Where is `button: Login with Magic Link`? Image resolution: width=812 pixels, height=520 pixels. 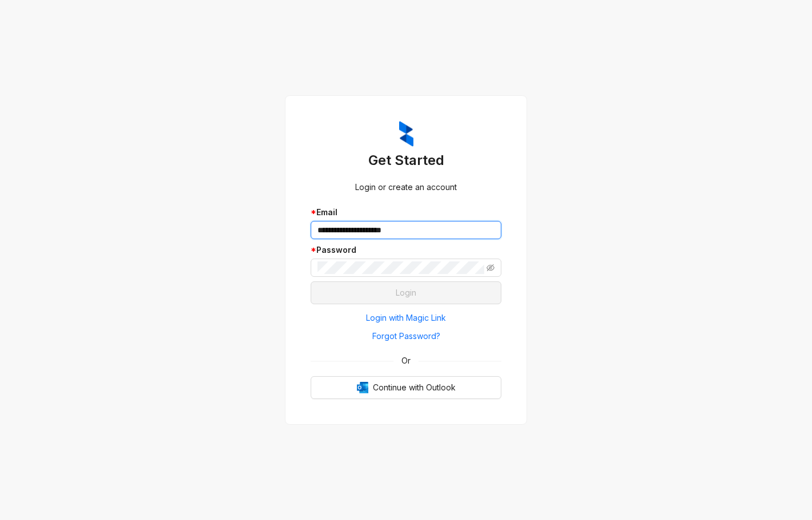
button: Login with Magic Link is located at coordinates (406, 318).